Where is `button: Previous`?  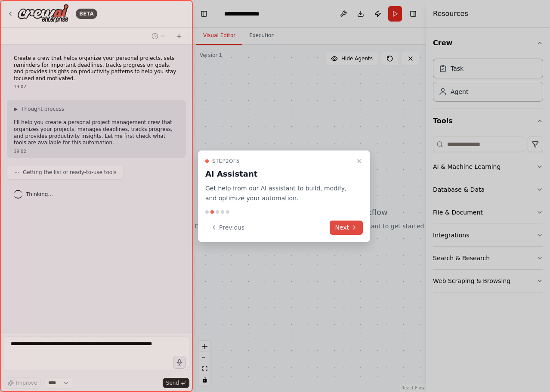
button: Previous is located at coordinates (227, 227).